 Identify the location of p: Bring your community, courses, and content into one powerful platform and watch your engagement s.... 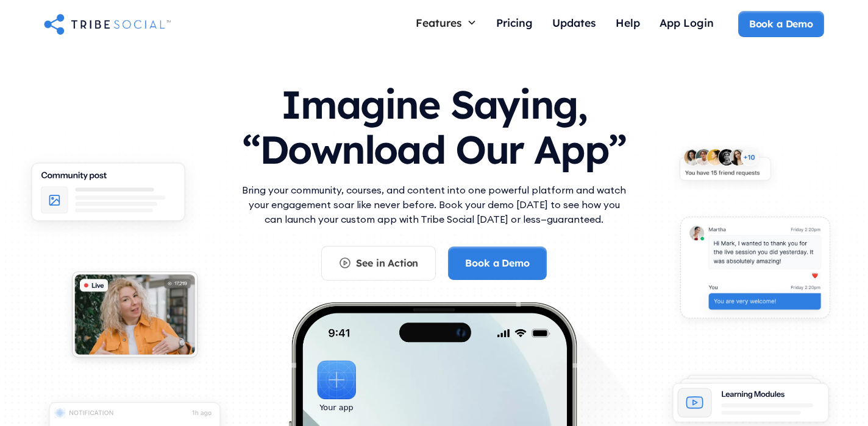
(434, 205).